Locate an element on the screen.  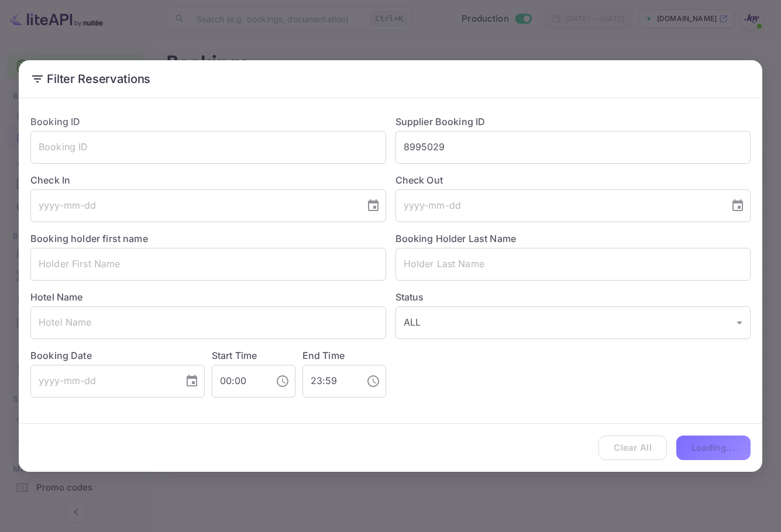
label: Check In is located at coordinates (208, 180).